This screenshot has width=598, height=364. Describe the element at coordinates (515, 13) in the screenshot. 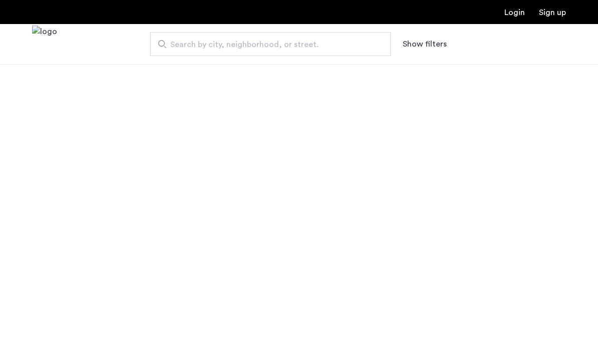

I see `a: Login` at that location.